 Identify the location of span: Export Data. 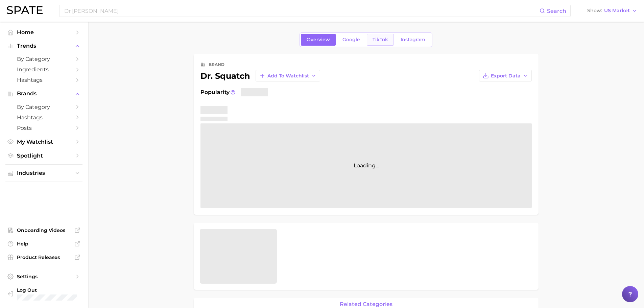
(505, 76).